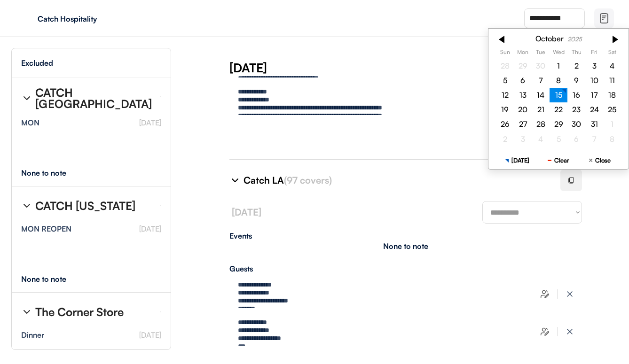  I want to click on div: 25 Oct 2025, so click(612, 109).